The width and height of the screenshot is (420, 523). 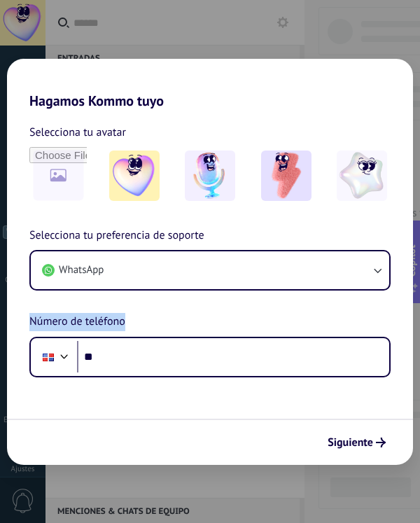 I want to click on span: Selecciona tu preferencia de soporte, so click(x=117, y=236).